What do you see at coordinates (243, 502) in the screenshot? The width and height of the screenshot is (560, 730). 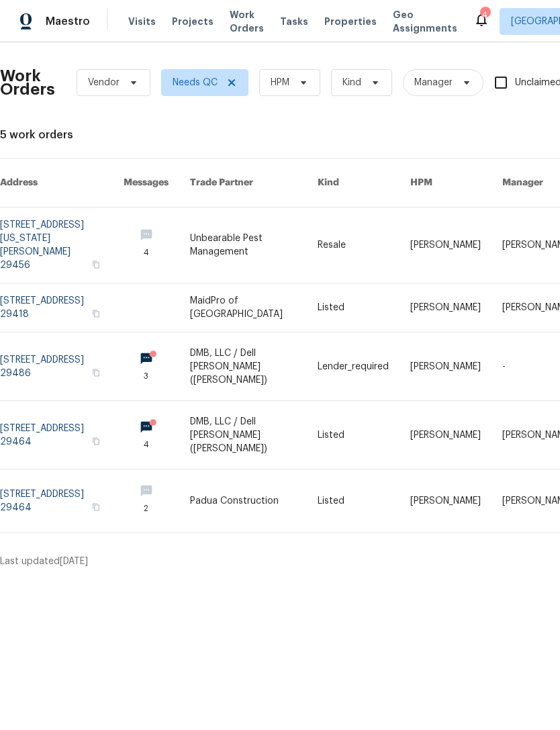 I see `td: Padua Construction` at bounding box center [243, 502].